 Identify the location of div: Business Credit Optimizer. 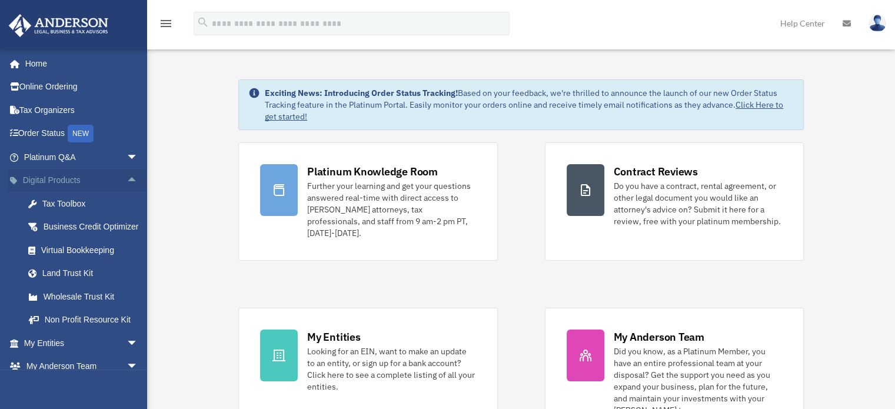
(91, 227).